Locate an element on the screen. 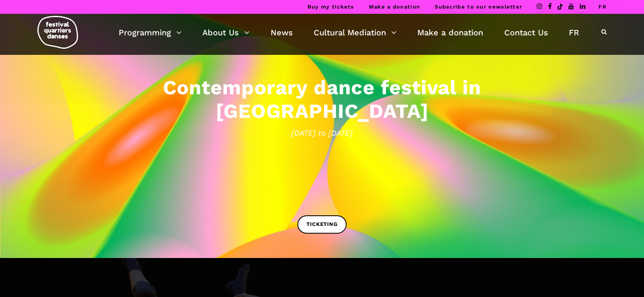 This screenshot has width=644, height=297. a: About Us is located at coordinates (226, 33).